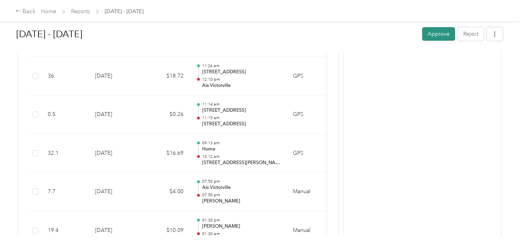 This screenshot has width=523, height=249. Describe the element at coordinates (241, 80) in the screenshot. I see `p: 12:10 pm` at that location.